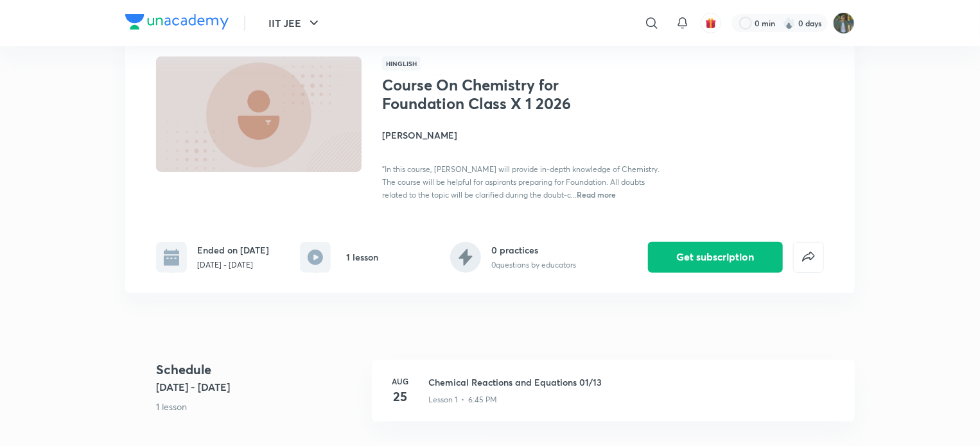 The width and height of the screenshot is (980, 446). I want to click on a: Company Logo, so click(177, 23).